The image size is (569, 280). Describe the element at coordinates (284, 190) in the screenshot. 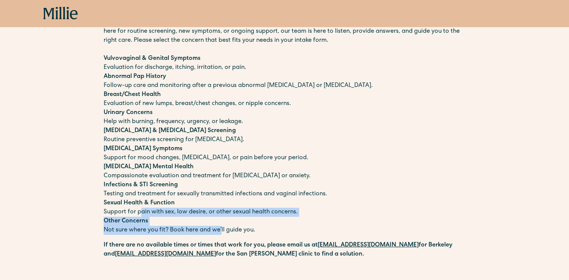

I see `p: Testing and treatment for sexually transmitted infections and vaginal infections.` at that location.